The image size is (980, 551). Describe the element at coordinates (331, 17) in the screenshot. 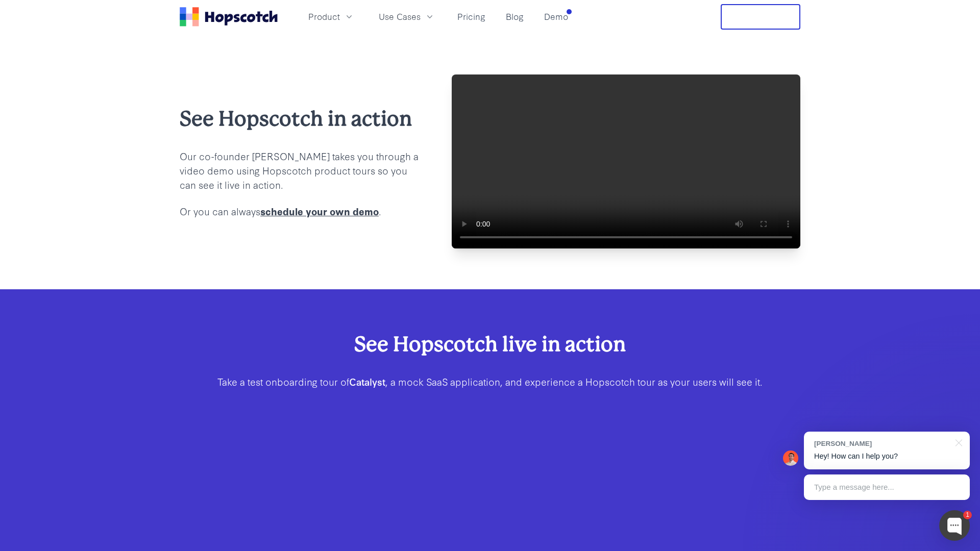

I see `button: Product` at that location.